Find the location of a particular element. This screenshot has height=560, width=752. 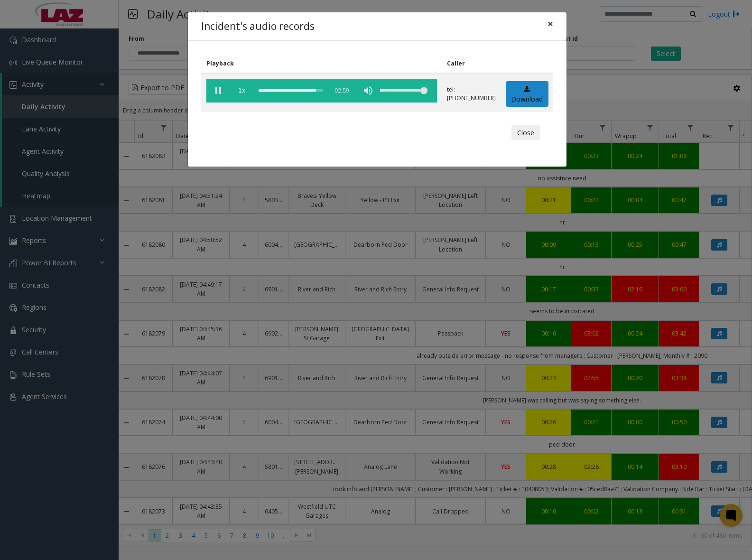

h4: Incident's audio records is located at coordinates (257, 27).